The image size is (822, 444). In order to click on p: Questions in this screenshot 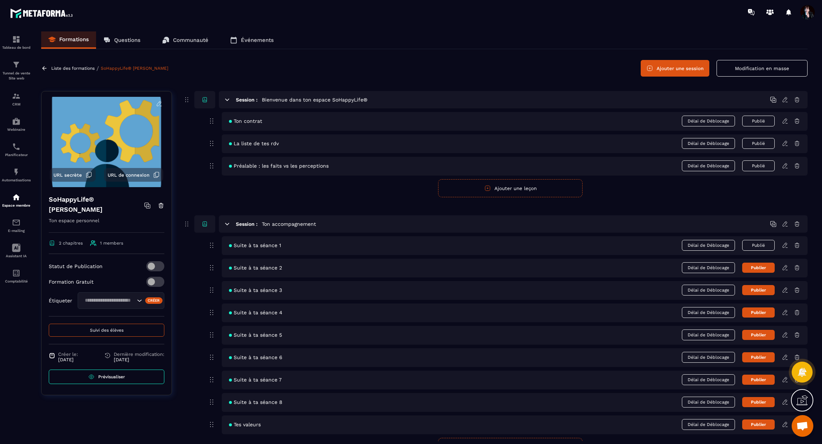, I will do `click(127, 40)`.